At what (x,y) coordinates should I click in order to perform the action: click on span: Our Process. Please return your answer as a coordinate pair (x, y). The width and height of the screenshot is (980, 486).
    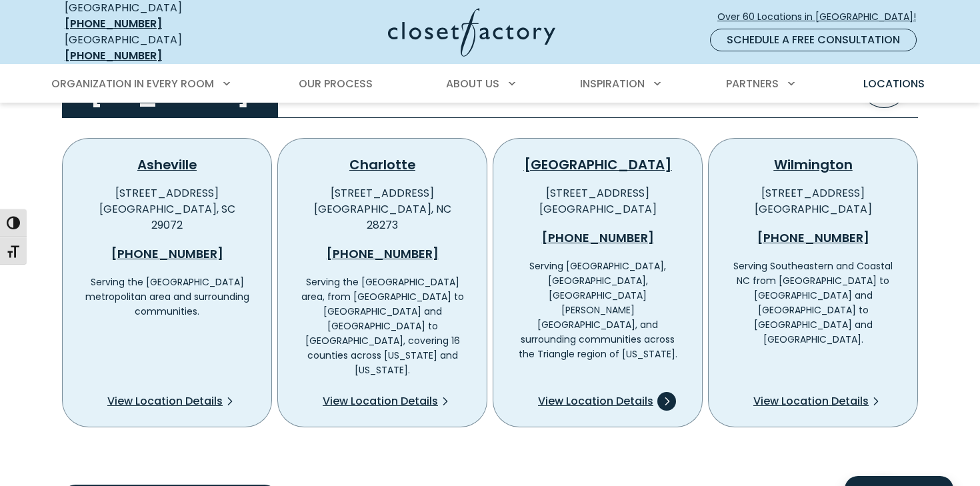
    Looking at the image, I should click on (335, 83).